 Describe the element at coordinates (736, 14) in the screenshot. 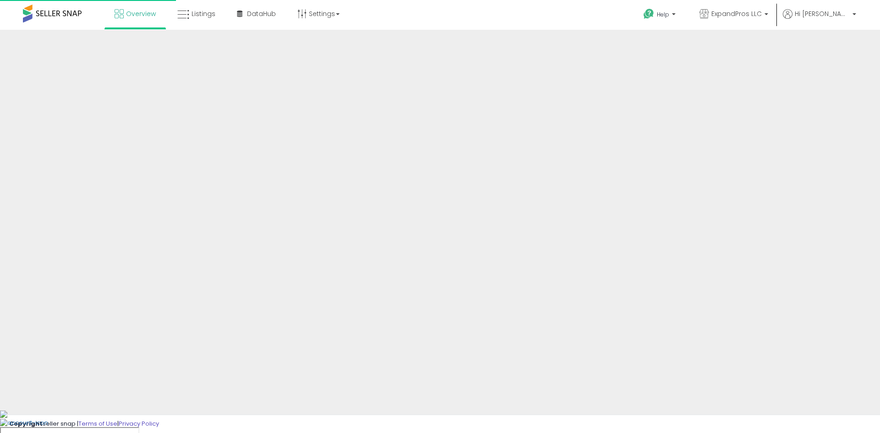

I see `span: ExpandPros LLC` at that location.